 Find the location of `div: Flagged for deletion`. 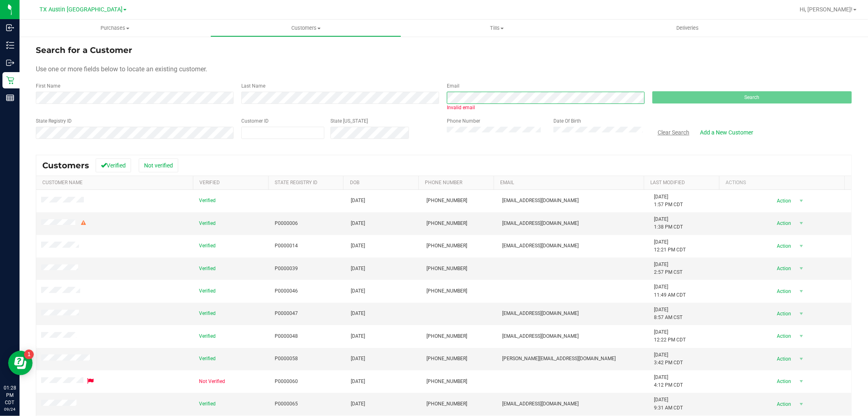

div: Flagged for deletion is located at coordinates (91, 381).